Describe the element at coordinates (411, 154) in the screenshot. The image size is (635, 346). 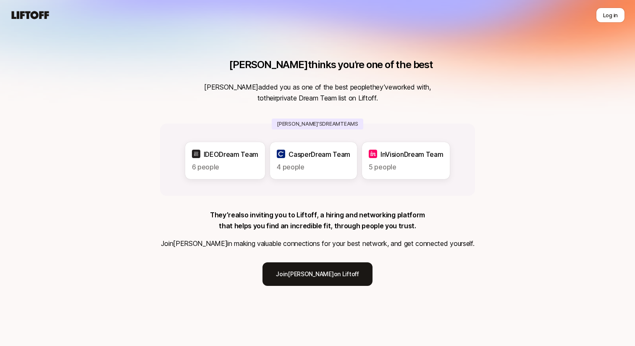
I see `p: InVision Dream Team` at that location.